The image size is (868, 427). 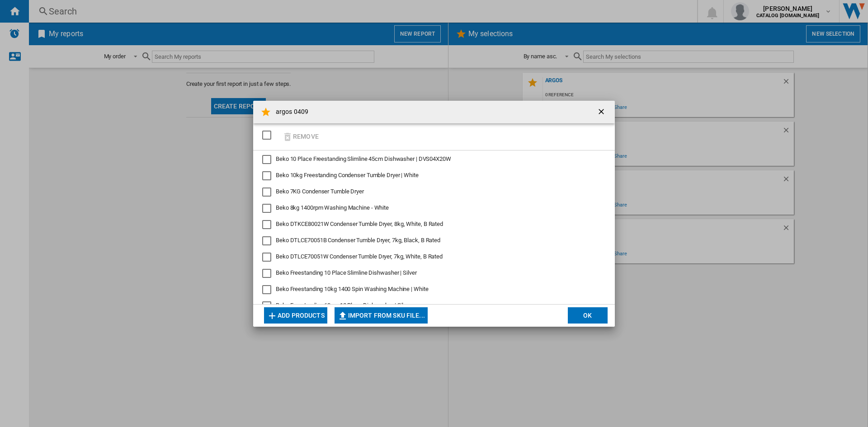 What do you see at coordinates (269, 135) in the screenshot?
I see `md-checkbox: SELECTIONS.EDITION_POPUP.SELECT_DESELECT` at bounding box center [269, 135].